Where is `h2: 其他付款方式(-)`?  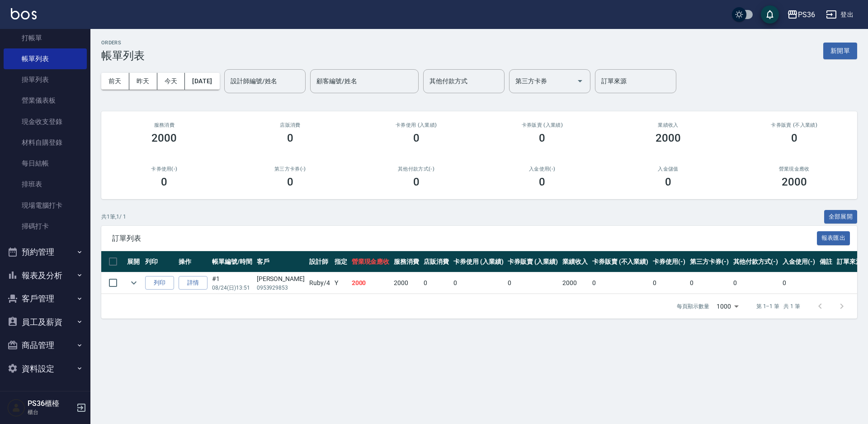 h2: 其他付款方式(-) is located at coordinates (416, 169).